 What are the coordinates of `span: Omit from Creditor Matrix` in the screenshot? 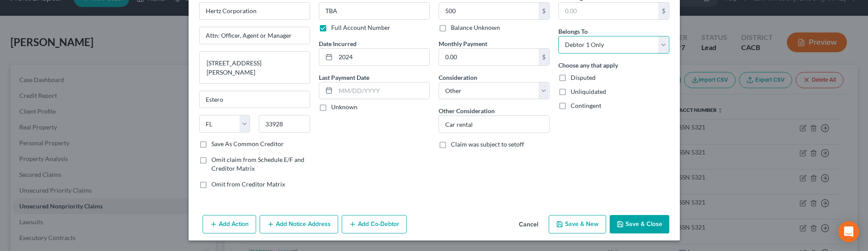 It's located at (248, 184).